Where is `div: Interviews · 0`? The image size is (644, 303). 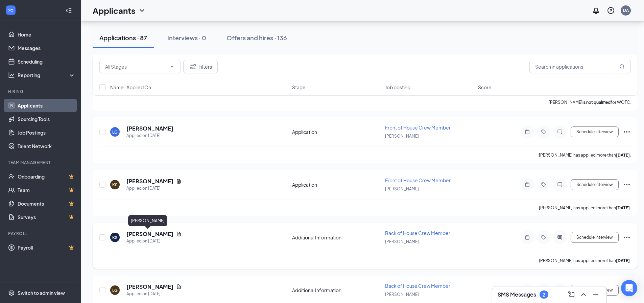
div: Interviews · 0 is located at coordinates (187, 38).